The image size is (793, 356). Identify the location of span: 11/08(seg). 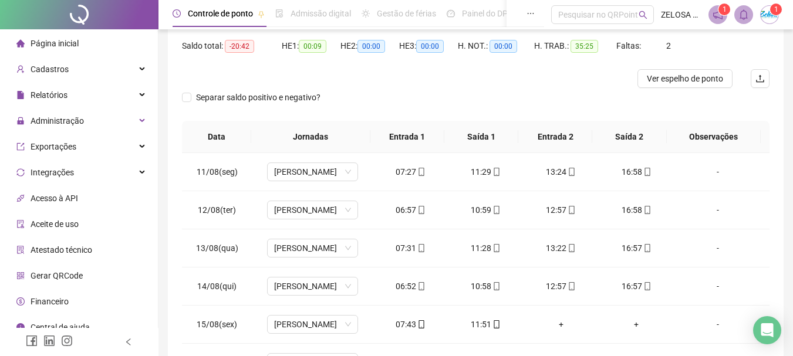
(217, 172).